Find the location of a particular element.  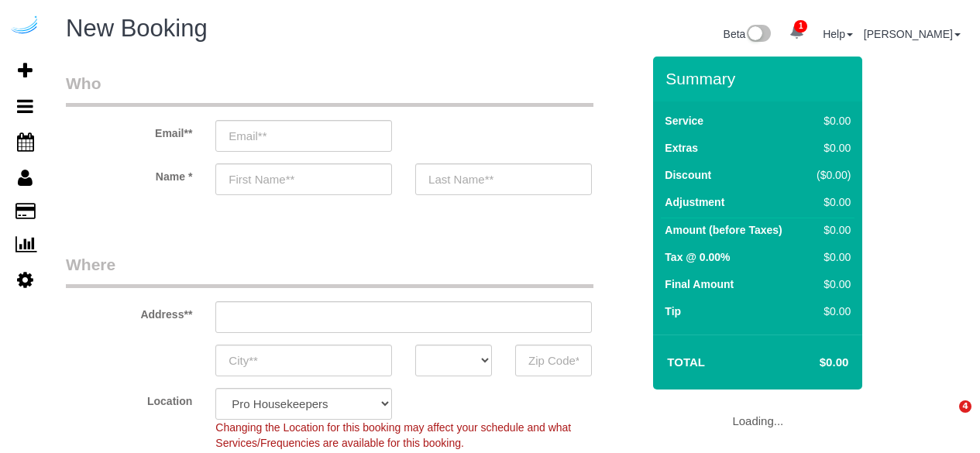

input: Zip Code** is located at coordinates (553, 360).